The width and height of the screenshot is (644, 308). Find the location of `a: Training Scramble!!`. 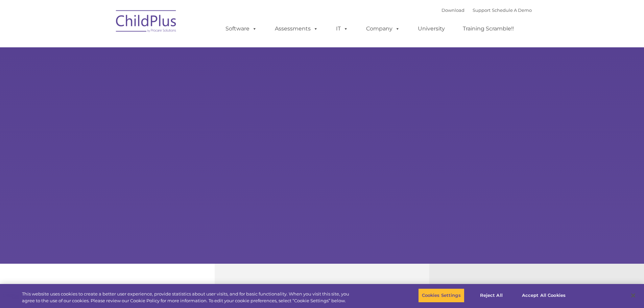

a: Training Scramble!! is located at coordinates (488, 29).